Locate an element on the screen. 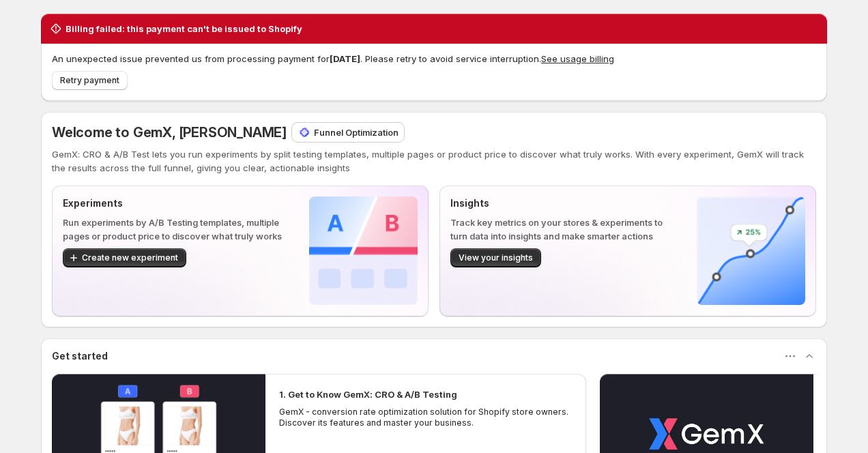  p: An unexpected issue prevented us from processing payment for . Please retry to avoid service inte... is located at coordinates (434, 58).